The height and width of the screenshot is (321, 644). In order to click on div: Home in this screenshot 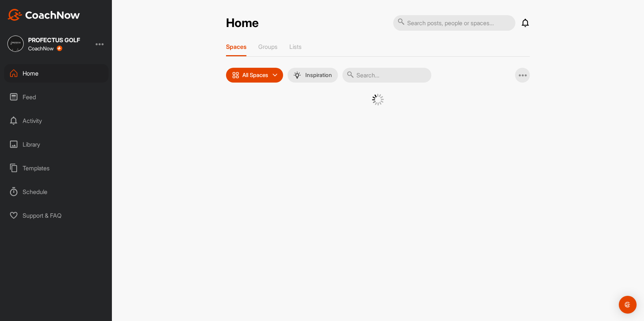, I will do `click(56, 73)`.